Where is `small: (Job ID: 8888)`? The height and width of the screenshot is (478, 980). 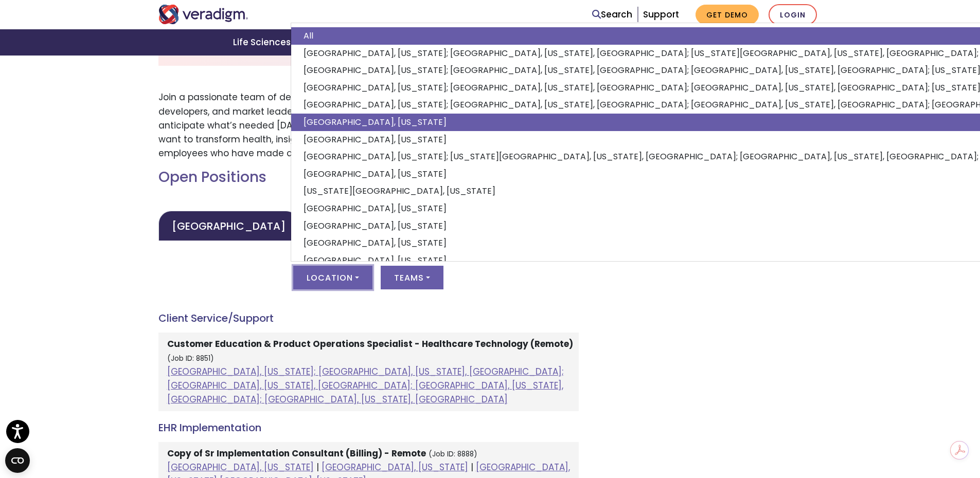 small: (Job ID: 8888) is located at coordinates (453, 454).